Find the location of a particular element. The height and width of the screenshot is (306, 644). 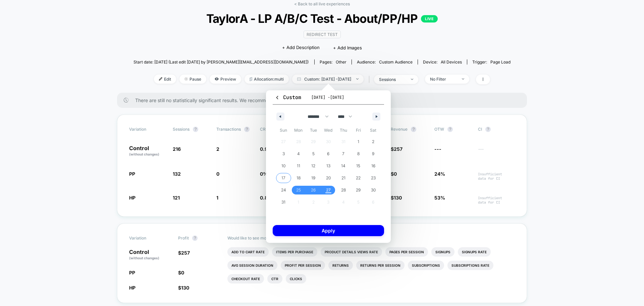

button: 5 is located at coordinates (314, 154).